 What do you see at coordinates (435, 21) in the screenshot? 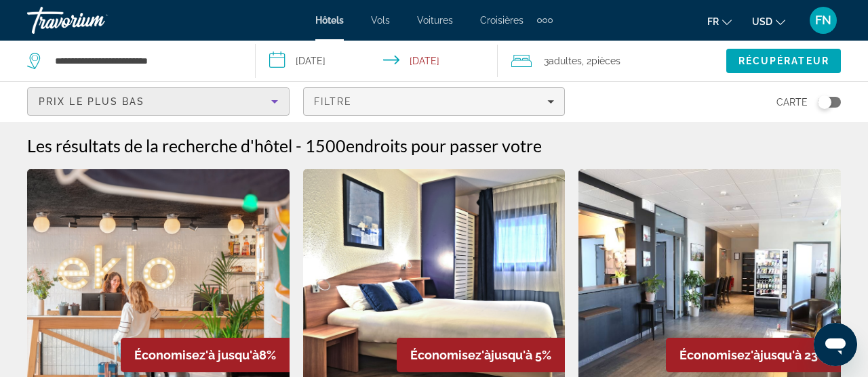
I see `span: Voitures` at bounding box center [435, 21].